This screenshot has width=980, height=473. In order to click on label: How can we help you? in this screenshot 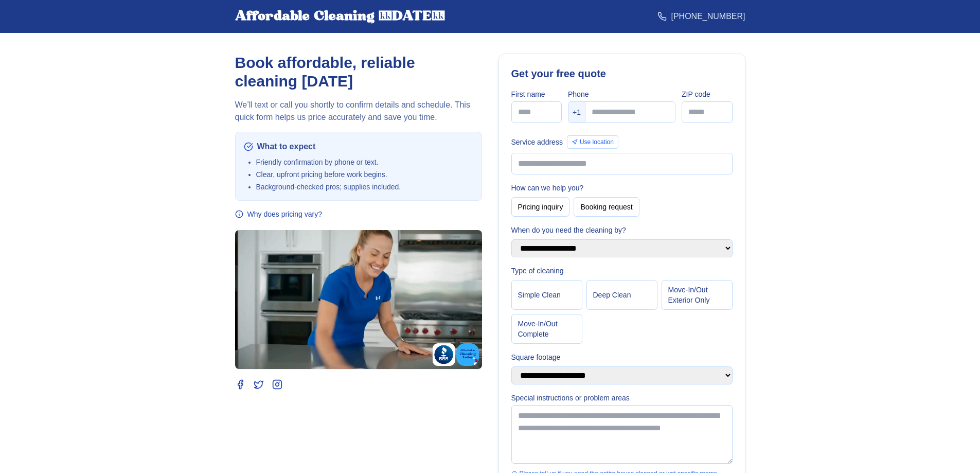, I will do `click(622, 188)`.